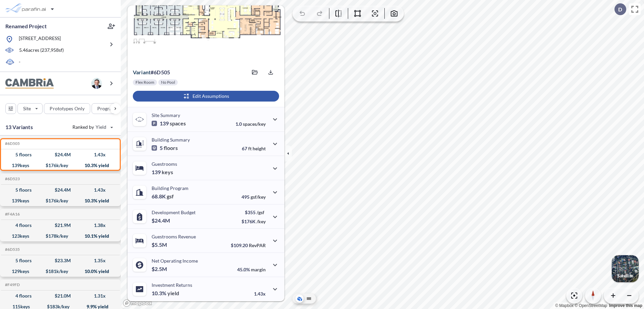 The width and height of the screenshot is (644, 309). I want to click on p: Prototypes Only, so click(67, 109).